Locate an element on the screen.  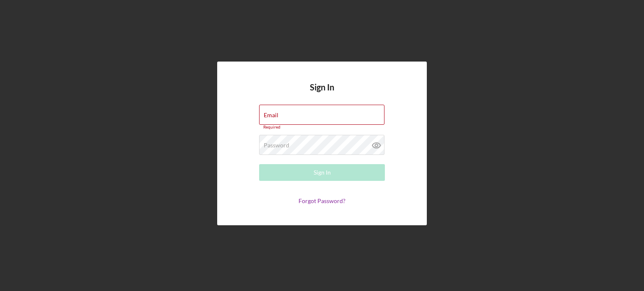
h4: Sign In is located at coordinates (322, 93).